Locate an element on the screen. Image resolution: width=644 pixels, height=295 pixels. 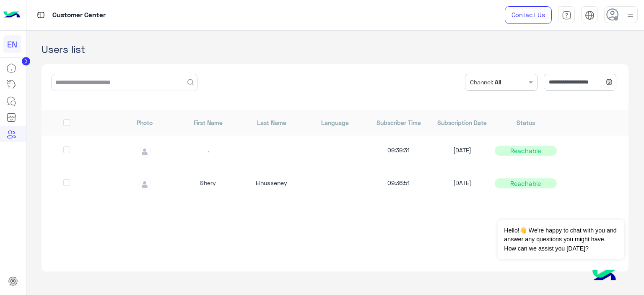
button: Search is located at coordinates (190, 82).